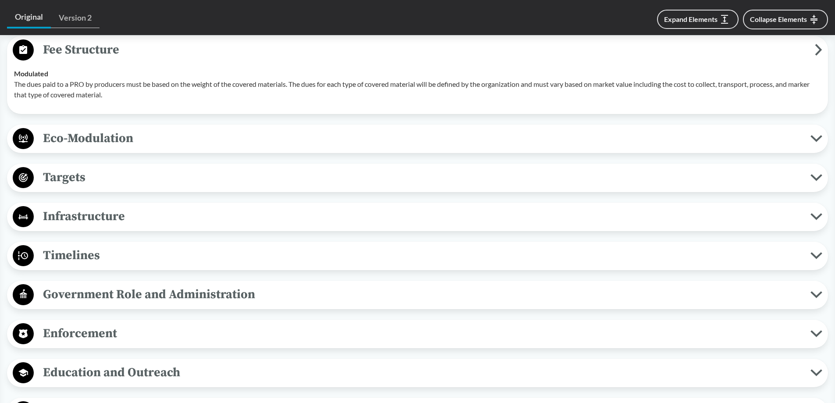 This screenshot has height=403, width=835. Describe the element at coordinates (422, 294) in the screenshot. I see `span: Government Role and Administration` at that location.